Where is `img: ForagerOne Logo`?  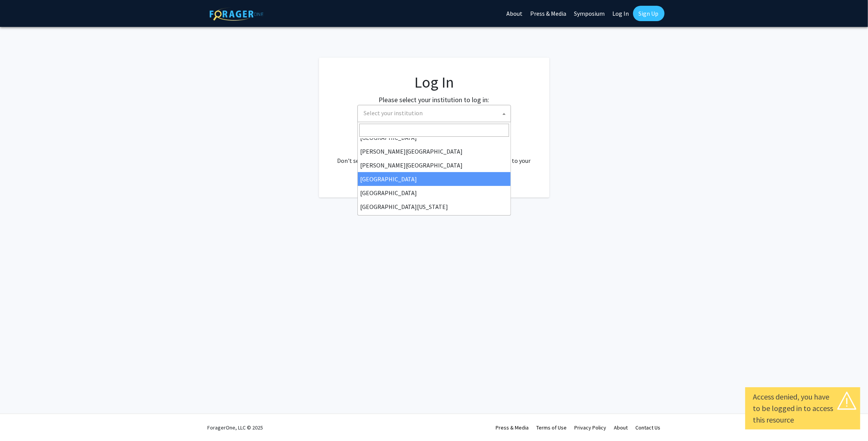
img: ForagerOne Logo is located at coordinates (237, 14).